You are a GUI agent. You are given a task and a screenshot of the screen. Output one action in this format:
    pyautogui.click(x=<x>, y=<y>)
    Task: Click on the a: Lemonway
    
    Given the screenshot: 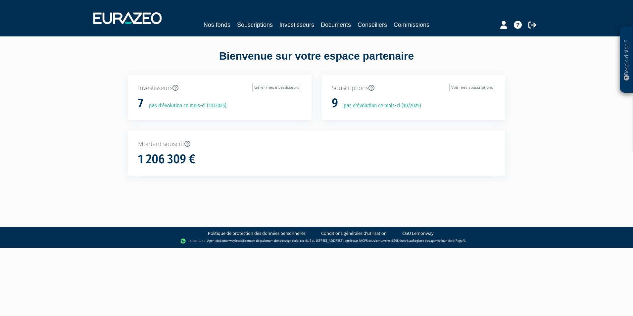 What is the action you would take?
    pyautogui.click(x=227, y=240)
    